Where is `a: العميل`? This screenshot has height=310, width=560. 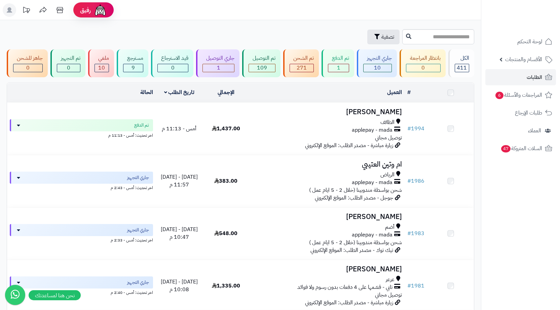 a: العميل is located at coordinates (395, 92).